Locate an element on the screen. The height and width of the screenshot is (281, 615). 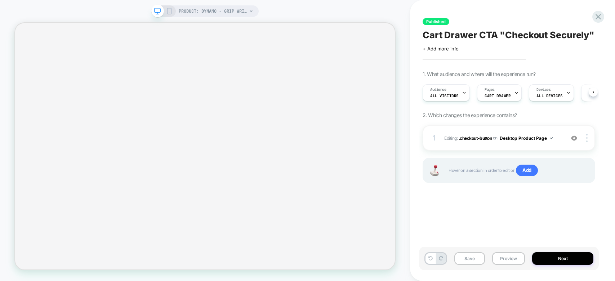
span: on is located at coordinates (495, 138).